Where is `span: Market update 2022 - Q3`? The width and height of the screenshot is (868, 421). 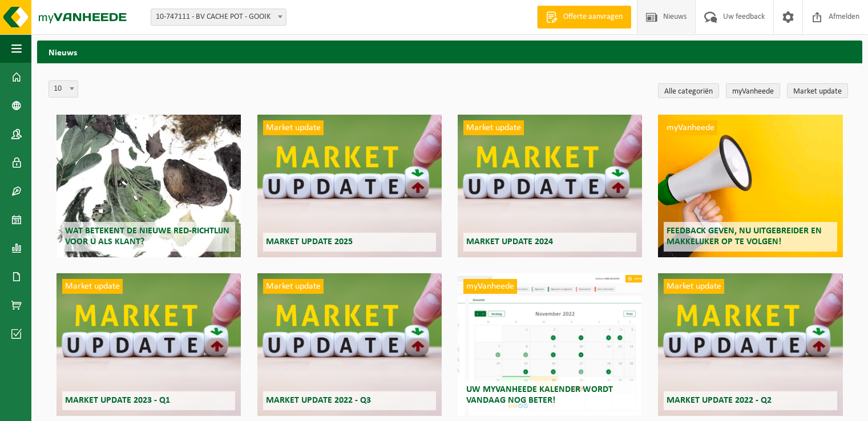
span: Market update 2022 - Q3 is located at coordinates (319, 400).